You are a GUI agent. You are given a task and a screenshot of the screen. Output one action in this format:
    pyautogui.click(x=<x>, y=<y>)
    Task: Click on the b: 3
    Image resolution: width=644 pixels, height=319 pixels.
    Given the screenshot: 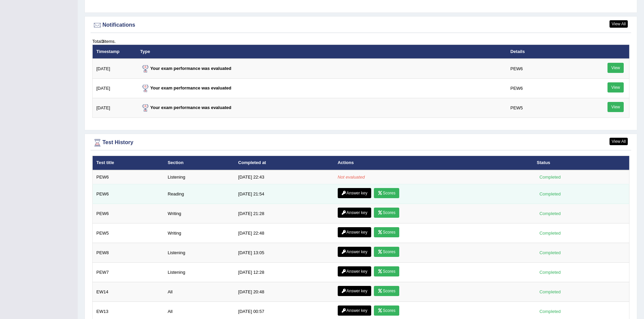 What is the action you would take?
    pyautogui.click(x=102, y=41)
    